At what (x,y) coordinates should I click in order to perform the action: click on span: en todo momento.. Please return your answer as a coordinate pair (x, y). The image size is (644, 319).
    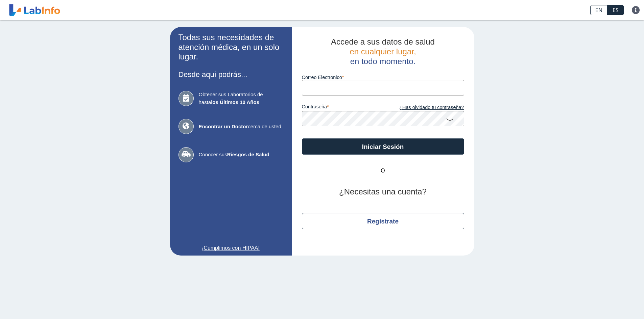
    Looking at the image, I should click on (383, 61).